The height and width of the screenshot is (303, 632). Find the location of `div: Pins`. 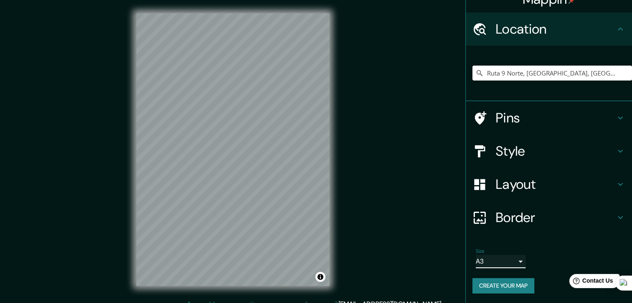

div: Pins is located at coordinates (549, 118).